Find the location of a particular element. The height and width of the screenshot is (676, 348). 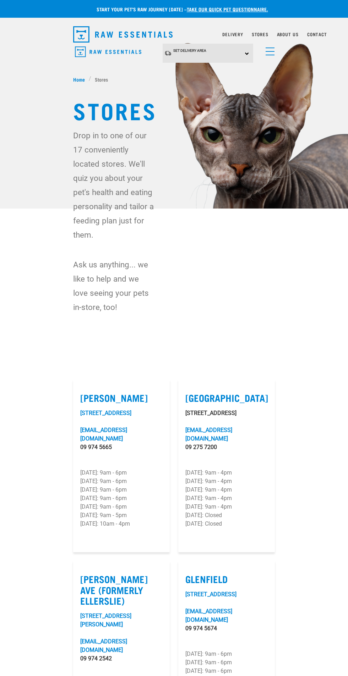

a: Stores is located at coordinates (260, 34).